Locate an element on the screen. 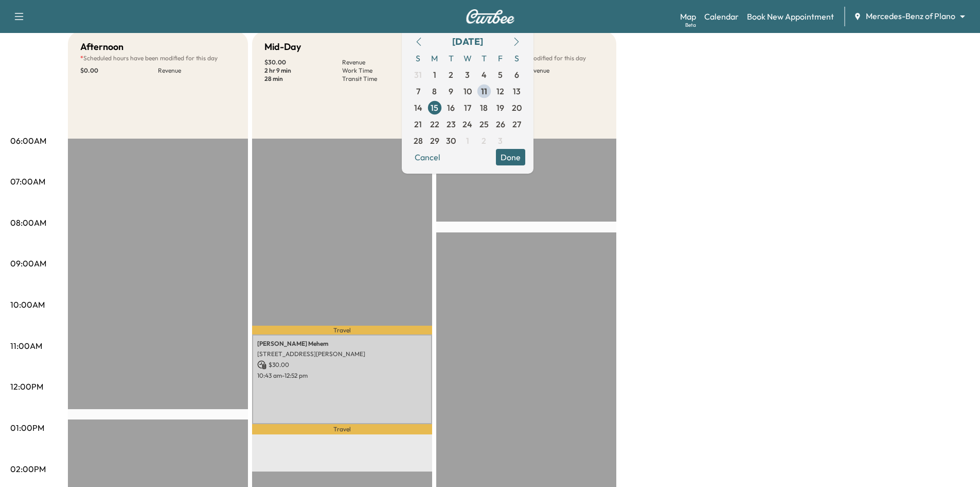 The image size is (980, 487). p: 09:00AM is located at coordinates (28, 263).